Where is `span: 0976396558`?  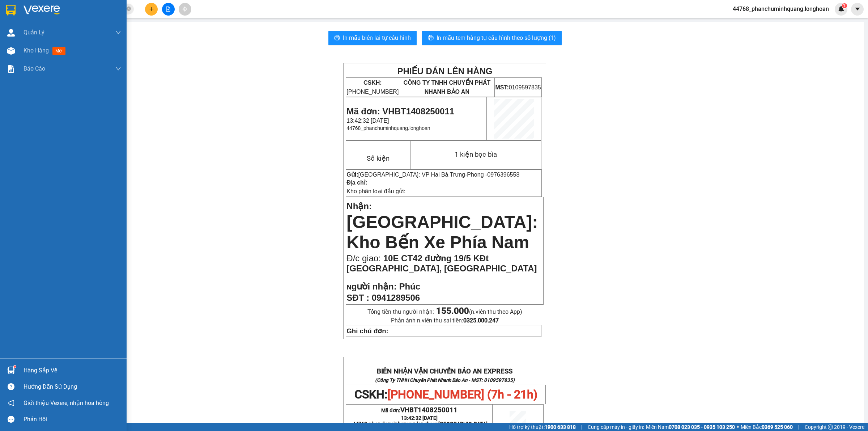
span: 0976396558 is located at coordinates (503, 174).